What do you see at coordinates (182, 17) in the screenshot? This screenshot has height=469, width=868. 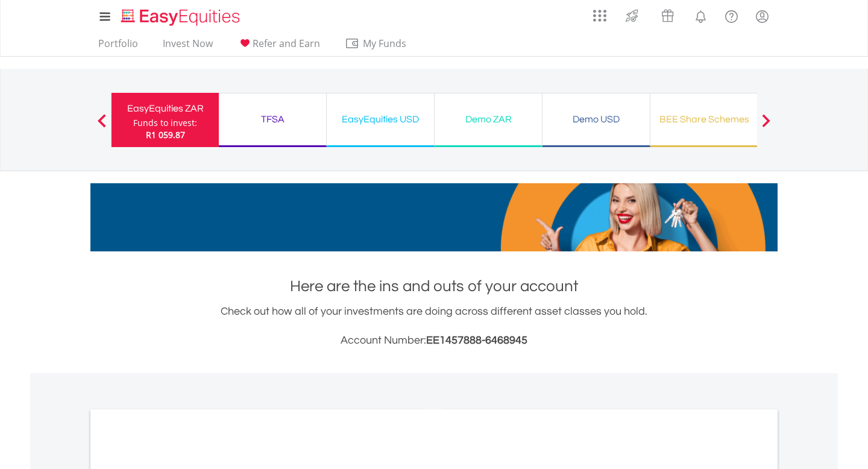 I see `img: EasyEquities_Logo.png` at bounding box center [182, 17].